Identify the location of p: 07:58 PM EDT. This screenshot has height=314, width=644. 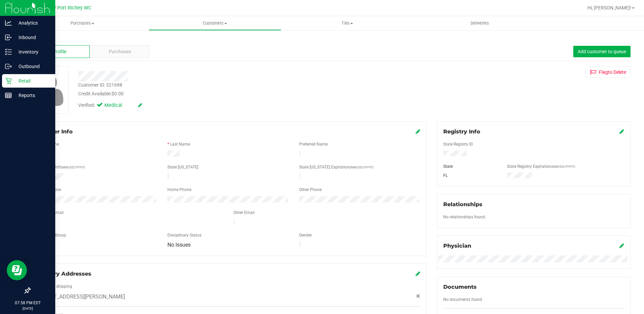
(28, 303).